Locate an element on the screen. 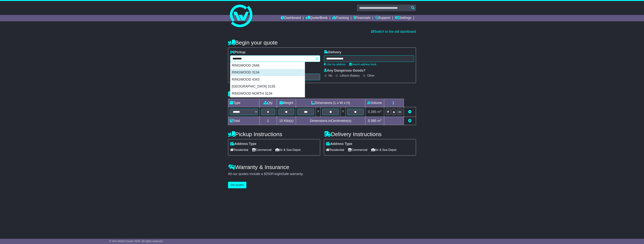 This screenshot has width=644, height=244. a: Settings is located at coordinates (403, 18).